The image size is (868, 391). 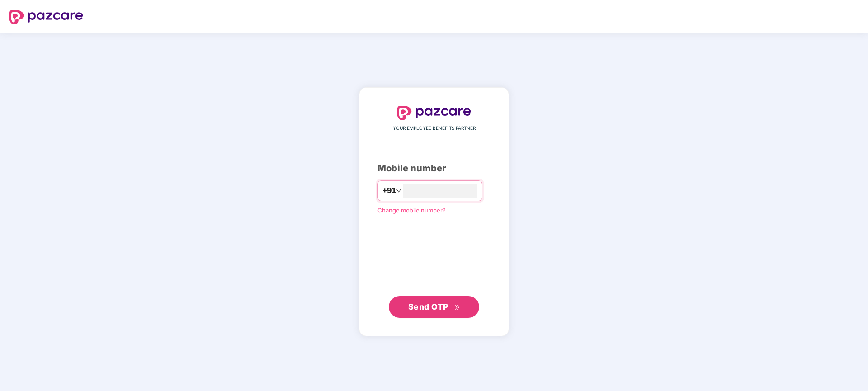 I want to click on span: down, so click(x=399, y=191).